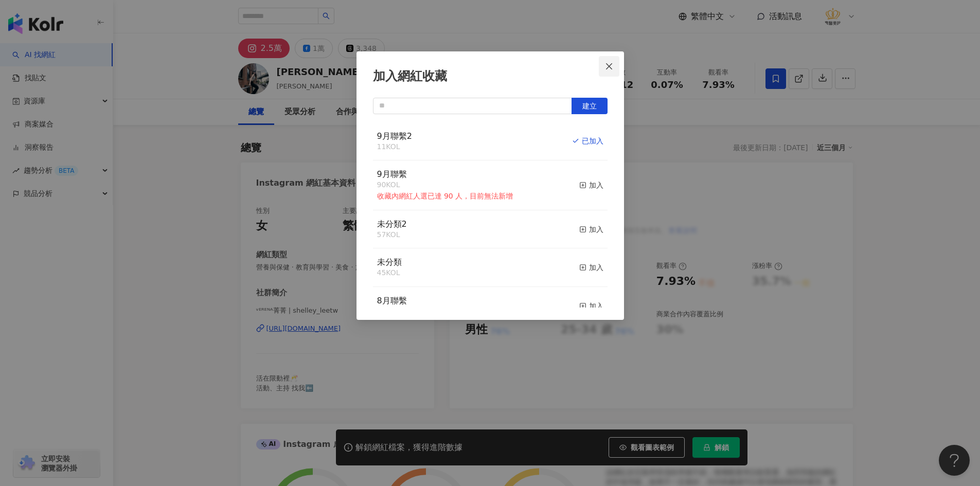 This screenshot has width=980, height=486. What do you see at coordinates (392, 174) in the screenshot?
I see `span: 9月聯繫` at bounding box center [392, 174].